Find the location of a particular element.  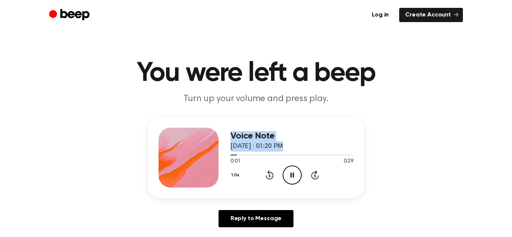

a: Reply to Message is located at coordinates (256, 219).